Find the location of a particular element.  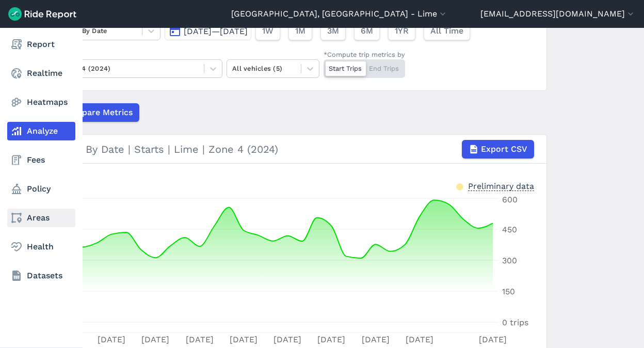

button: Compare Metrics is located at coordinates (92, 113).